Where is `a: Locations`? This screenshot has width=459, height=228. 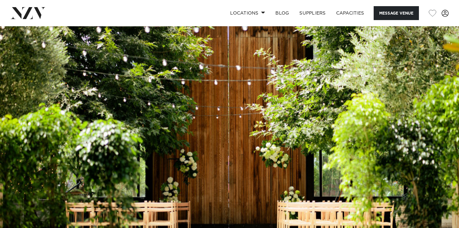 a: Locations is located at coordinates (248, 13).